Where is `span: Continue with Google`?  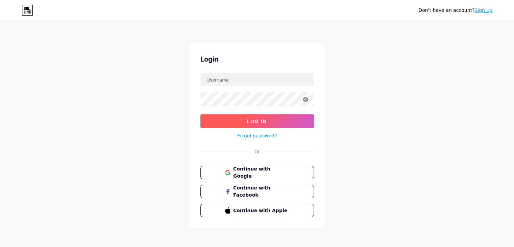
span: Continue with Google is located at coordinates (261, 172).